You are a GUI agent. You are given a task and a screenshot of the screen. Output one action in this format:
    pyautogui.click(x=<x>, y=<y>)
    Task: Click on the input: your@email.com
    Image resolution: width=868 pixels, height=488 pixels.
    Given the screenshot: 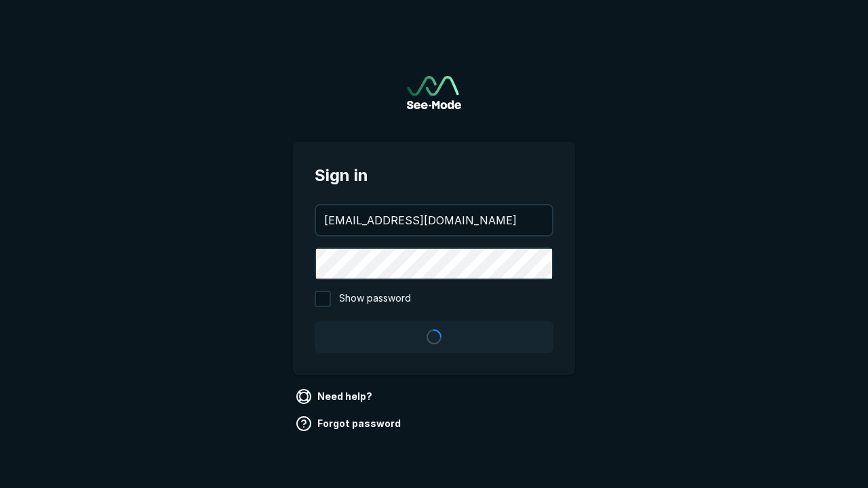 What is the action you would take?
    pyautogui.click(x=434, y=220)
    